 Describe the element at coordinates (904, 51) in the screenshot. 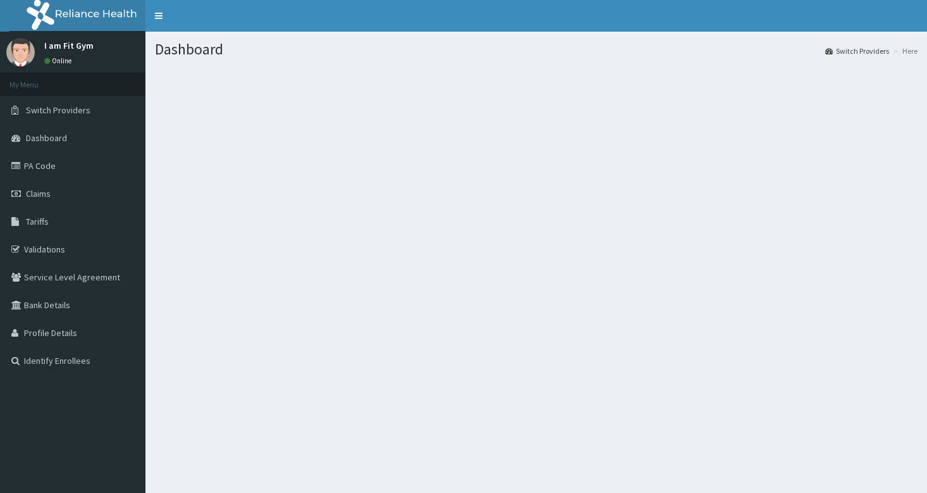

I see `li: Here` at that location.